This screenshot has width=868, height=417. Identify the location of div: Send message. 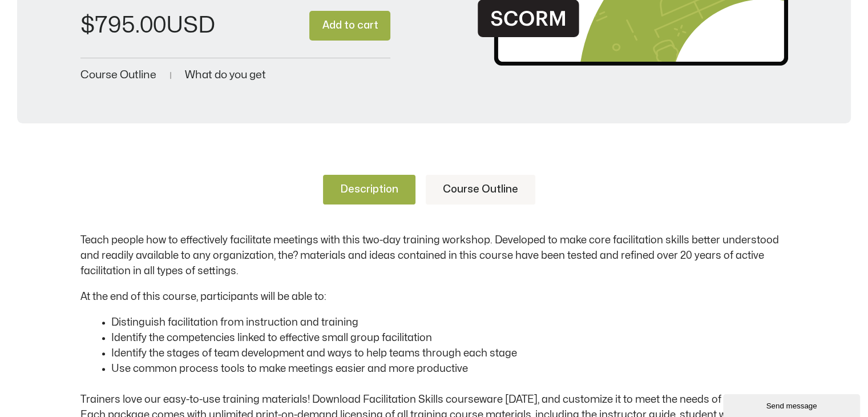
(68, 13).